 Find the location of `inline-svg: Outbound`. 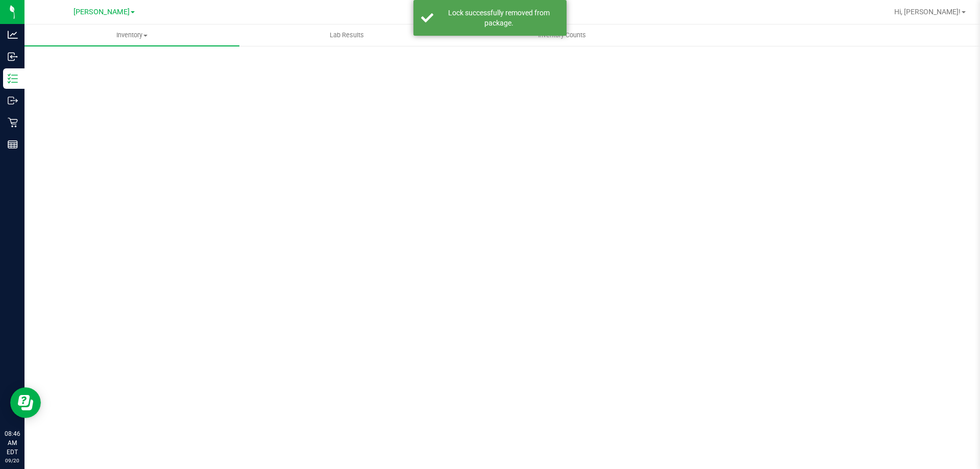

inline-svg: Outbound is located at coordinates (13, 100).